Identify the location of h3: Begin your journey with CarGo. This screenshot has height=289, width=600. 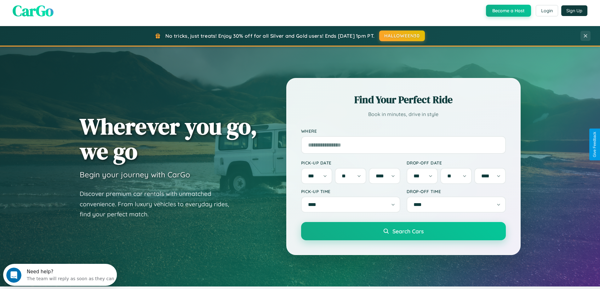
(135, 175).